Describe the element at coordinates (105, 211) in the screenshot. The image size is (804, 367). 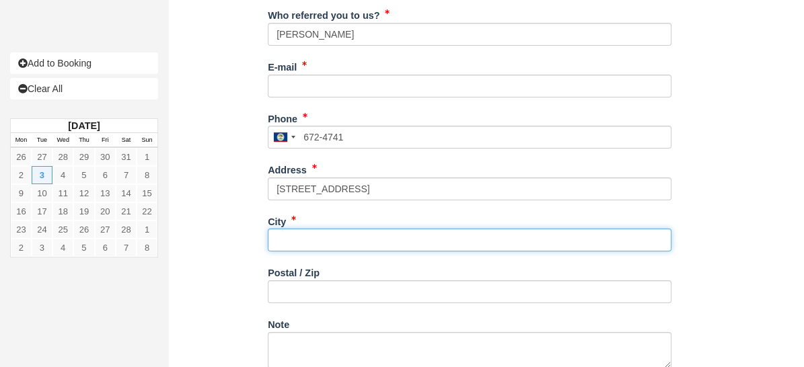
I see `a: 20` at that location.